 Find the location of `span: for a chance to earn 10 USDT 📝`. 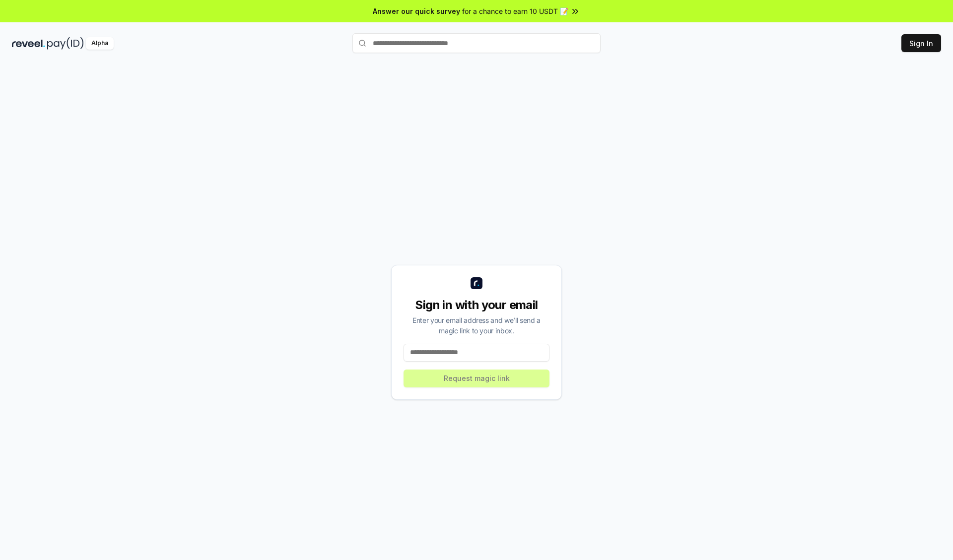

span: for a chance to earn 10 USDT 📝 is located at coordinates (515, 11).